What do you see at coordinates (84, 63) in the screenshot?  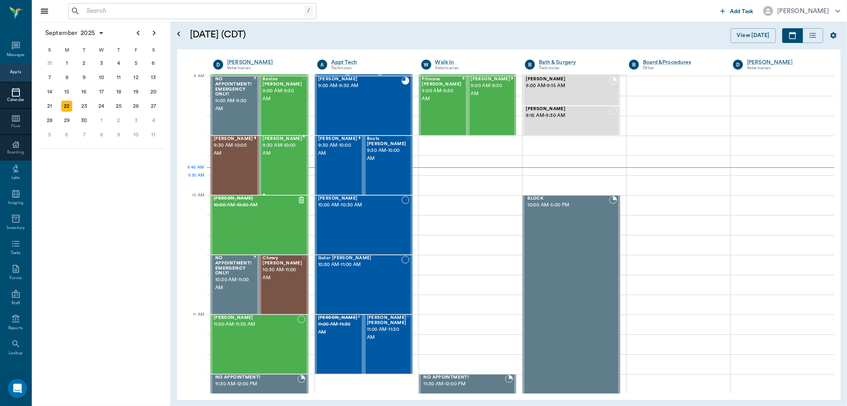 I see `div: Tuesday, September 2, 2025` at bounding box center [84, 63].